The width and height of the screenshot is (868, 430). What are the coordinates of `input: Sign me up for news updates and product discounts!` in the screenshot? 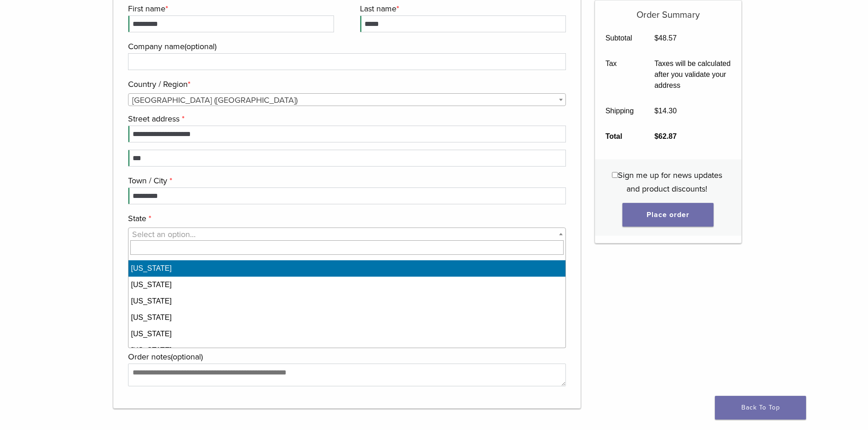 It's located at (615, 175).